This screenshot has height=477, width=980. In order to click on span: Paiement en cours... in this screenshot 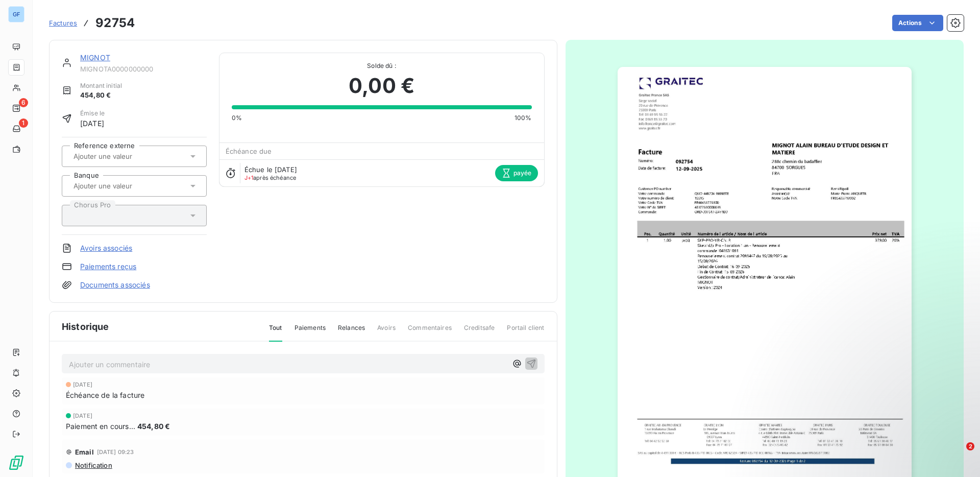, I will do `click(100, 426)`.